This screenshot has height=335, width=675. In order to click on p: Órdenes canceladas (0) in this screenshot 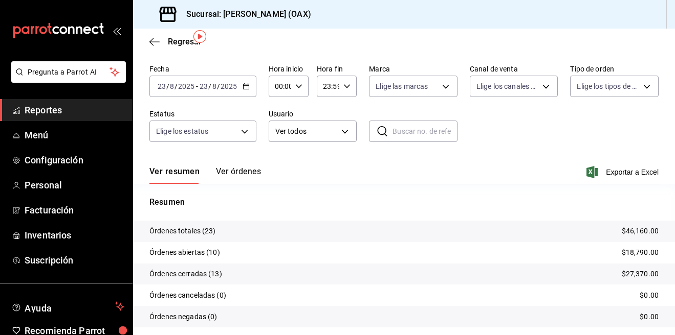, I will do `click(188, 296)`.